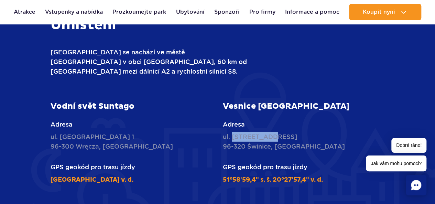 The width and height of the screenshot is (435, 204). Describe the element at coordinates (385, 12) in the screenshot. I see `button: Koupit nyní` at that location.